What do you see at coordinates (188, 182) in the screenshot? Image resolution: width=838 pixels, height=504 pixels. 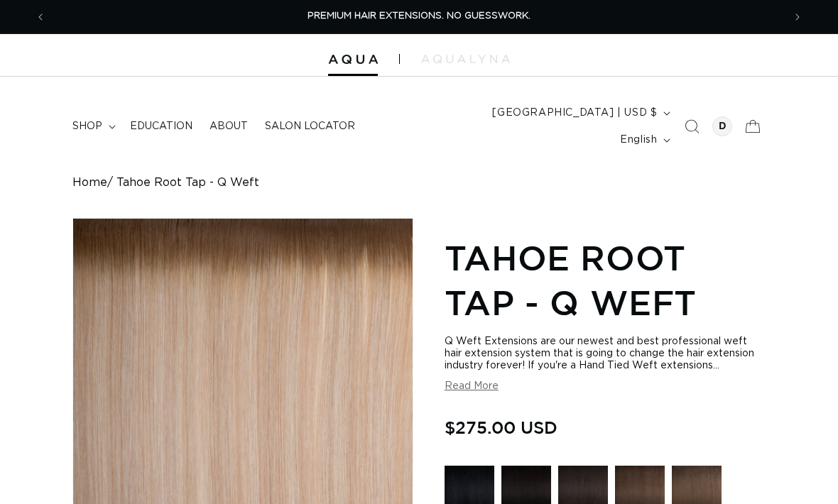 I see `span: Tahoe Root Tap - Q Weft` at bounding box center [188, 182].